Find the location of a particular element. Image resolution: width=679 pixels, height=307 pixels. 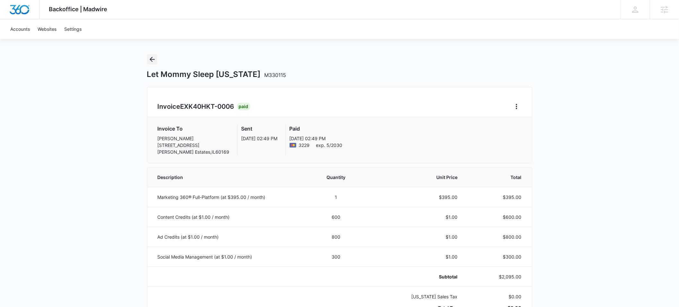

p: $800.00 is located at coordinates (497, 237).